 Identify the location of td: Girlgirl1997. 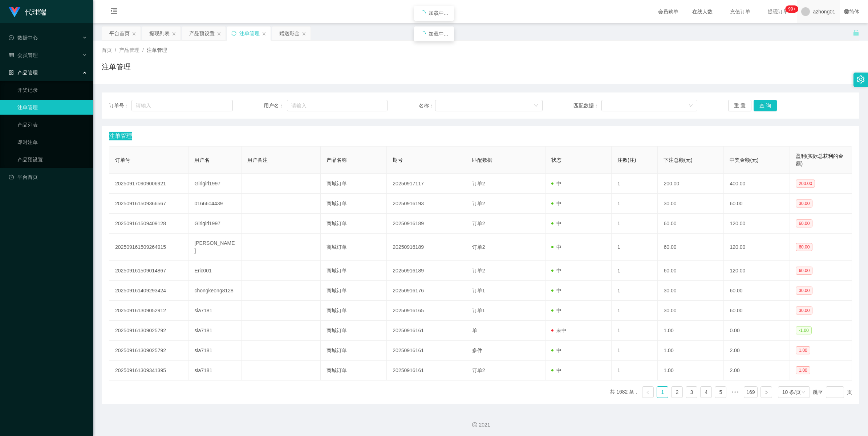
(215, 224).